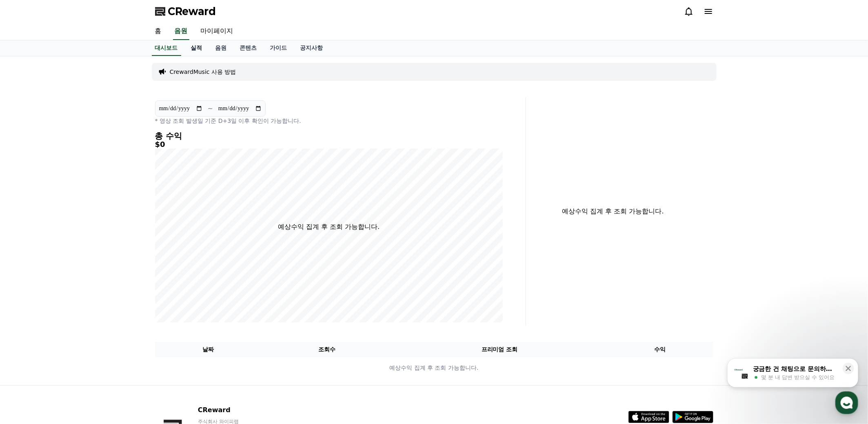  What do you see at coordinates (192, 12) in the screenshot?
I see `span: CReward` at bounding box center [192, 12].